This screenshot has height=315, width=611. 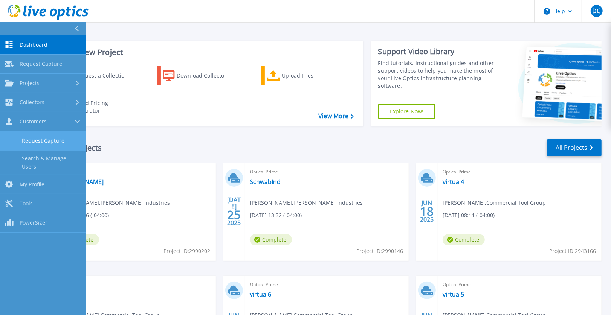 What do you see at coordinates (95, 107) in the screenshot?
I see `a: Cloud Pricing Calculator` at bounding box center [95, 107].